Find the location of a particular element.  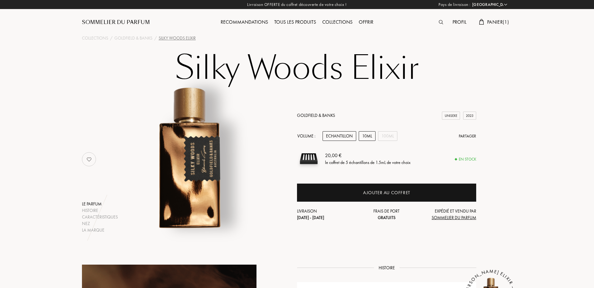

div: 100mL is located at coordinates (388, 136).